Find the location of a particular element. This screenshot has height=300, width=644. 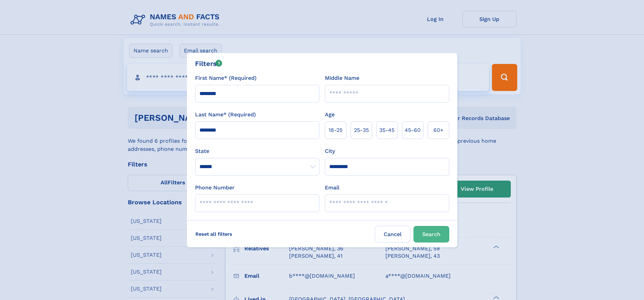

span: 18‑25 is located at coordinates (335, 131).